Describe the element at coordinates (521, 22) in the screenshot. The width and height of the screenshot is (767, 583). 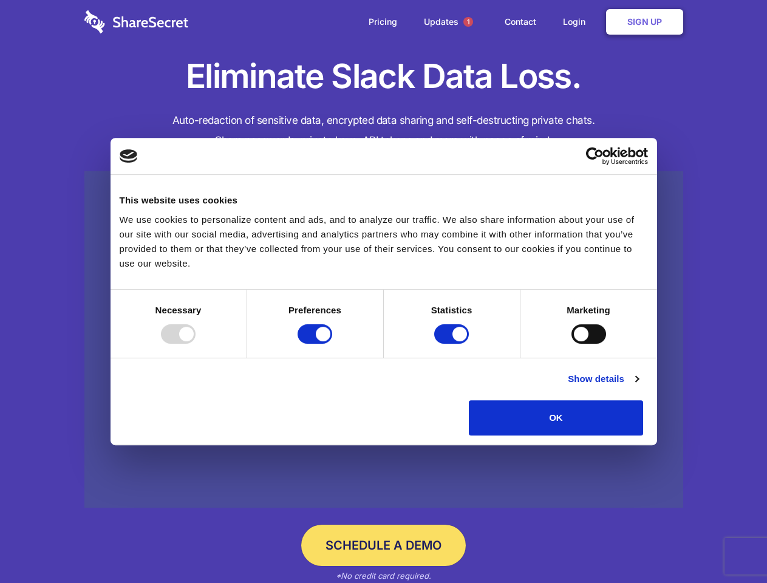
I see `a: Contact` at that location.